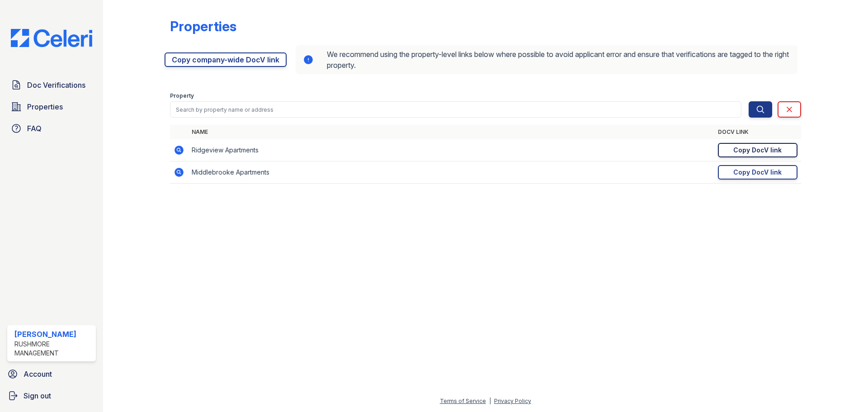 The width and height of the screenshot is (868, 412). I want to click on a: Account, so click(51, 374).